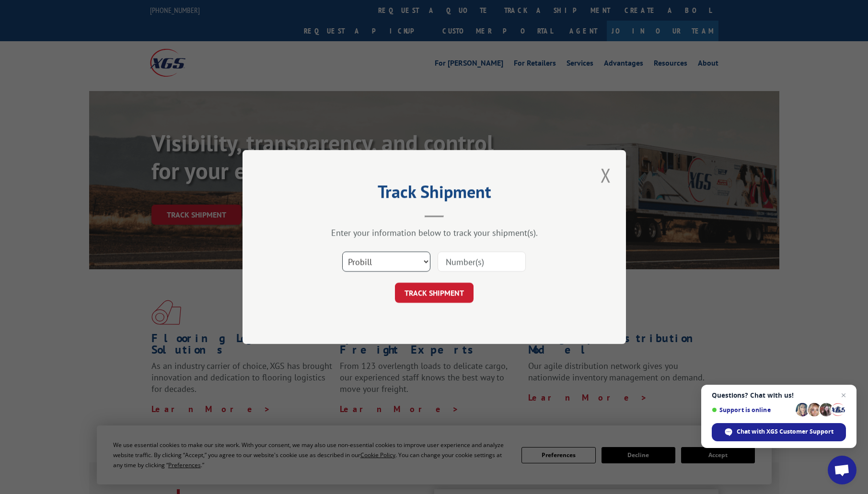 The width and height of the screenshot is (868, 494). Describe the element at coordinates (606, 175) in the screenshot. I see `button: Close modal` at that location.